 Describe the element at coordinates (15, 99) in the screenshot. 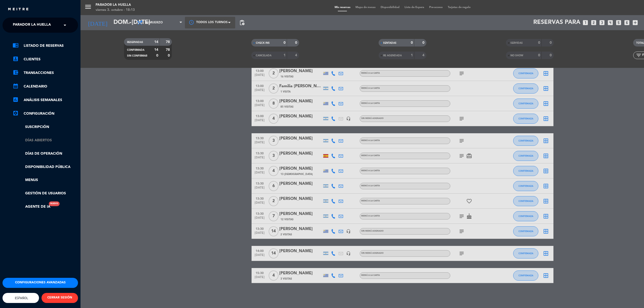

I see `i: assessment` at that location.